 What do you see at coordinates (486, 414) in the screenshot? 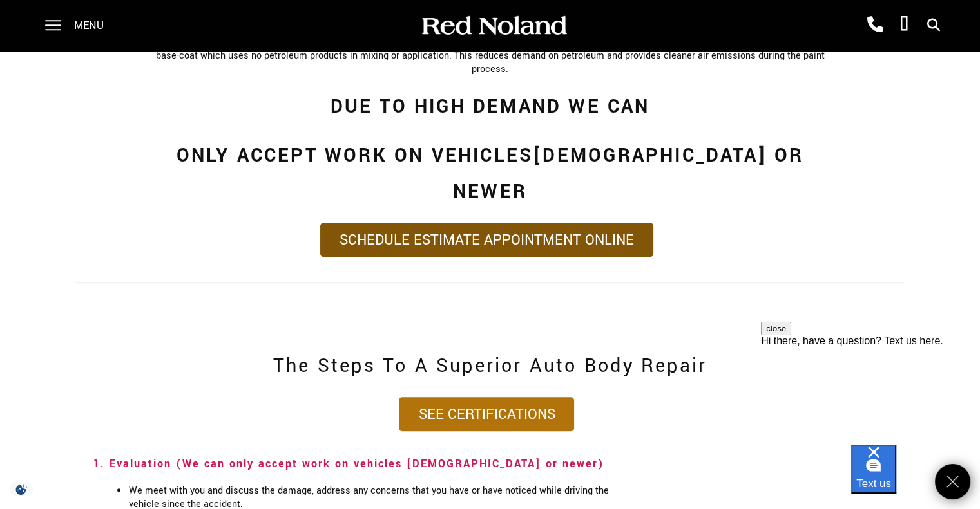
I see `a: See Certifications` at bounding box center [486, 414].